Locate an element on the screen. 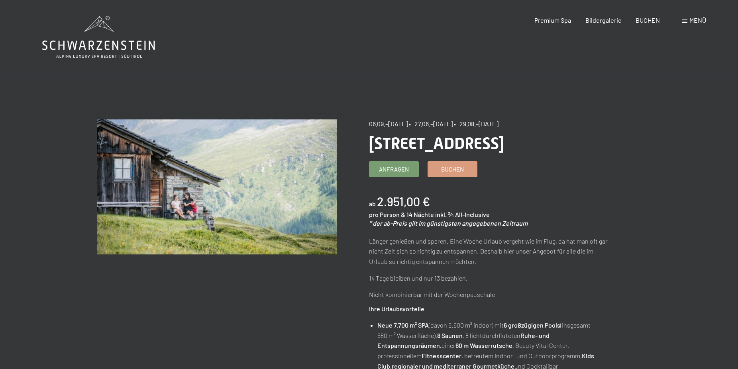  b: 2.951,00 € is located at coordinates (403, 201).